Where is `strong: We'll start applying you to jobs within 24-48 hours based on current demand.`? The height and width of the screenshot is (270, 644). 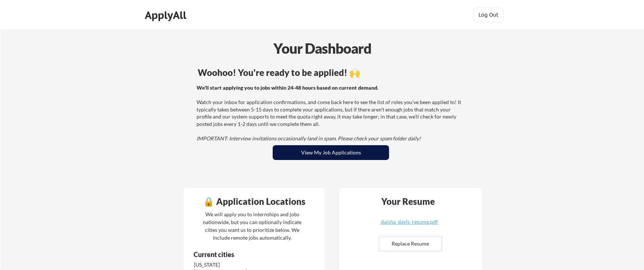
strong: We'll start applying you to jobs within 24-48 hours based on current demand. is located at coordinates (288, 87).